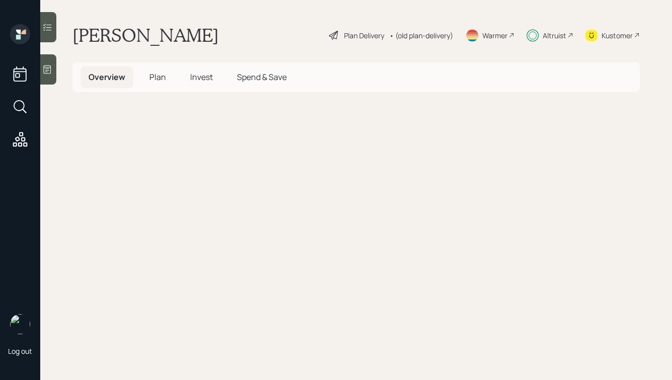 This screenshot has height=380, width=672. Describe the element at coordinates (364, 35) in the screenshot. I see `div: Plan Delivery` at that location.